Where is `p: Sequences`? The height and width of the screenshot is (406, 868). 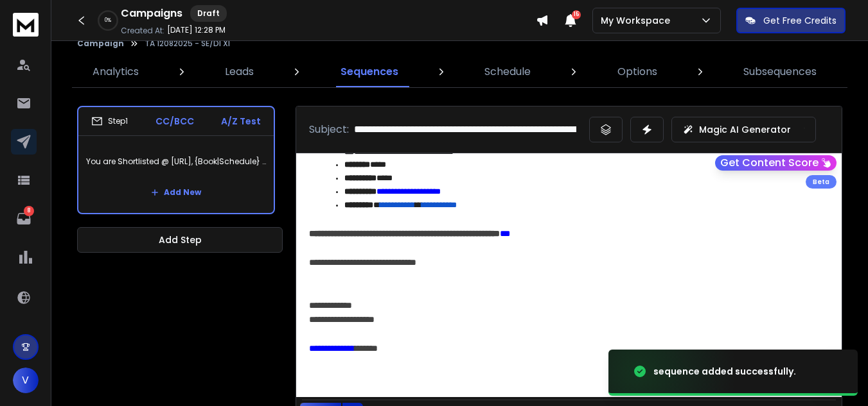
p: Sequences is located at coordinates (369, 72).